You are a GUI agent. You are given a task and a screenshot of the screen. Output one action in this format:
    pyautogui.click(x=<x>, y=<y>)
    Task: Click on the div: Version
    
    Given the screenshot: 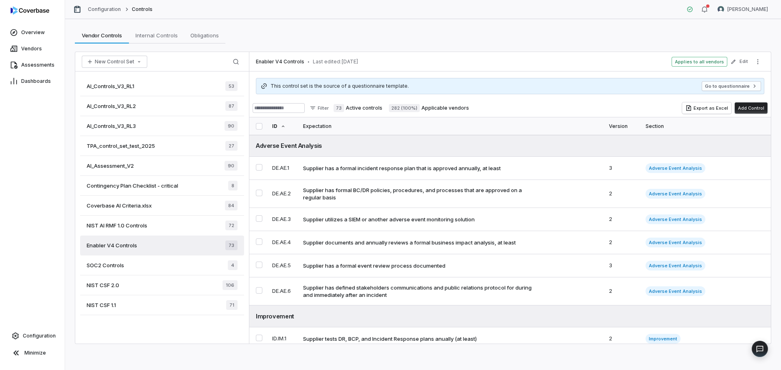 What is the action you would take?
    pyautogui.click(x=622, y=126)
    